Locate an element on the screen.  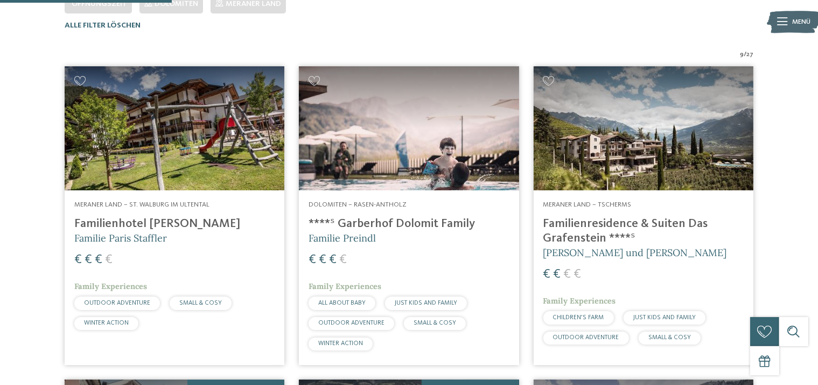
span: ALL ABOUT BABY is located at coordinates (342, 303).